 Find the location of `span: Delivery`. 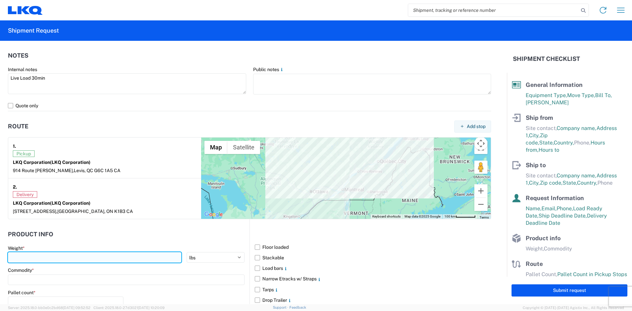

span: Delivery is located at coordinates (25, 194).